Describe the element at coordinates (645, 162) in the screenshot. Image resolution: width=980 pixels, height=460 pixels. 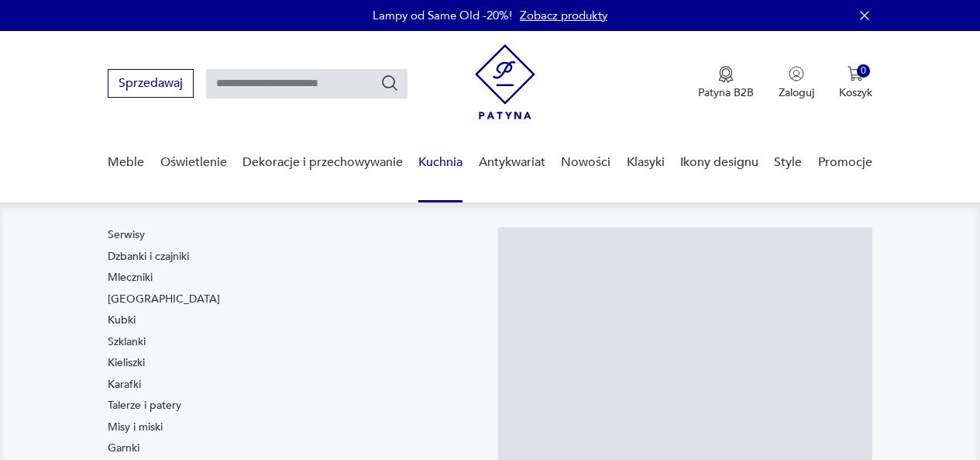
I see `a: Klasyki` at that location.